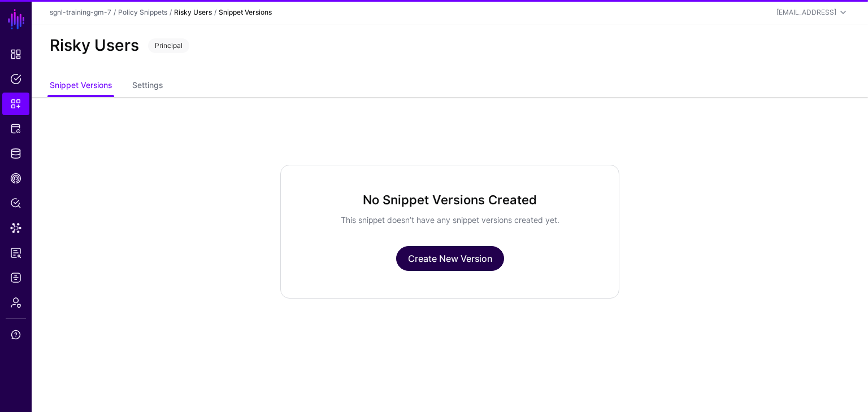  I want to click on span: Data Lens, so click(16, 228).